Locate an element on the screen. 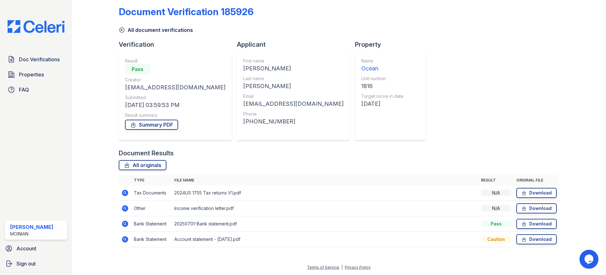 The height and width of the screenshot is (275, 606). a: FAQ is located at coordinates (36, 90).